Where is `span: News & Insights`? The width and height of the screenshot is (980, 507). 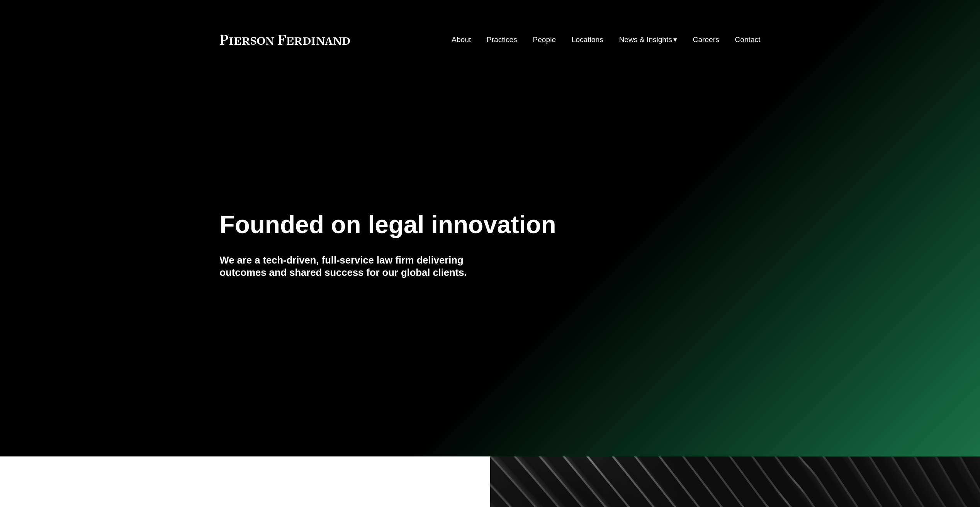
span: News & Insights is located at coordinates (645, 40).